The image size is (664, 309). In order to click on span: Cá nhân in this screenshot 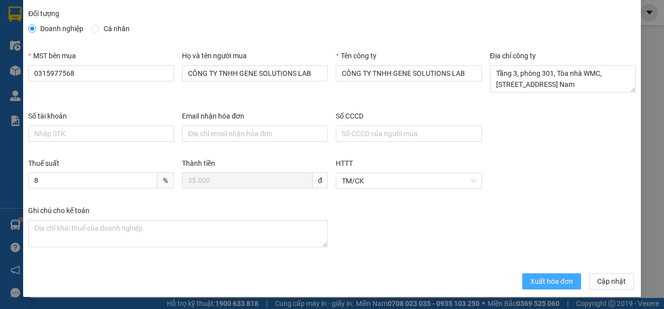, I will do `click(117, 29)`.